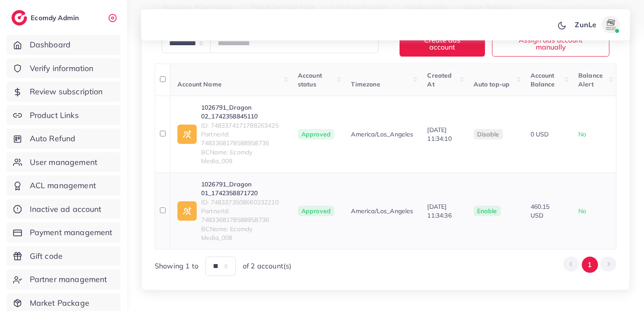 Image resolution: width=644 pixels, height=311 pixels. What do you see at coordinates (66, 92) in the screenshot?
I see `span: Review subscription` at bounding box center [66, 92].